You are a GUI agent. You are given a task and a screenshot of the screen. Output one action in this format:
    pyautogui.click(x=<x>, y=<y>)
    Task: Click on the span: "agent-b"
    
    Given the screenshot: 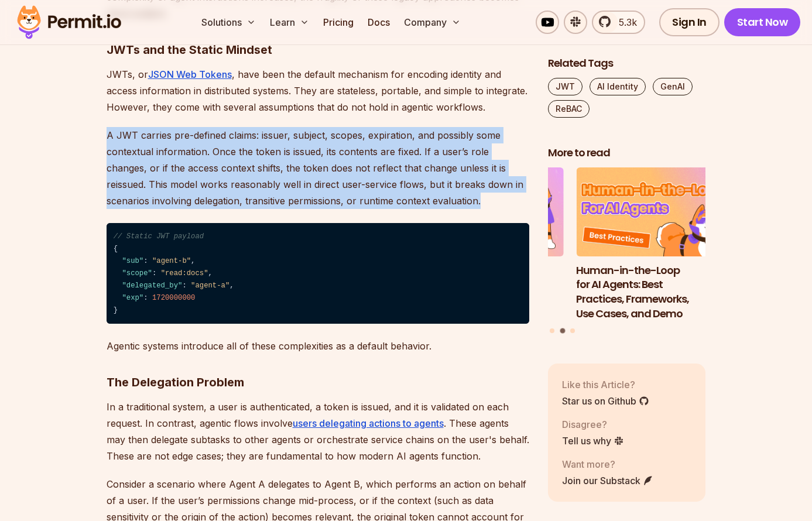 What is the action you would take?
    pyautogui.click(x=172, y=261)
    